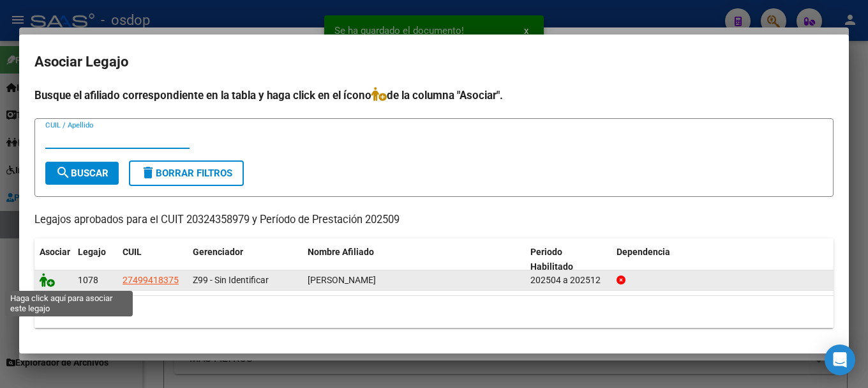 This screenshot has width=868, height=388. I want to click on datatable-header-cell: Asociar, so click(53, 259).